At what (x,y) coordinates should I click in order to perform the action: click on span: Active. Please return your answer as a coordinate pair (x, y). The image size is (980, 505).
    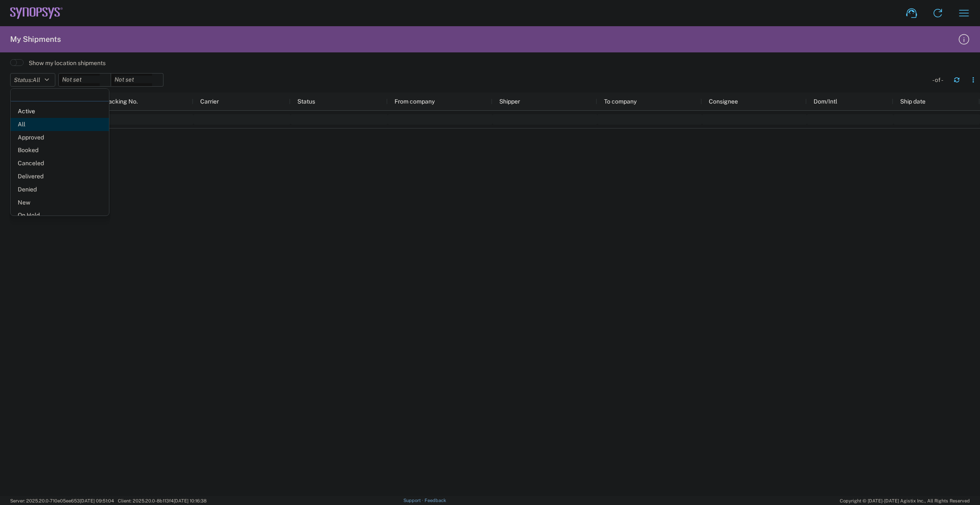
    Looking at the image, I should click on (60, 111).